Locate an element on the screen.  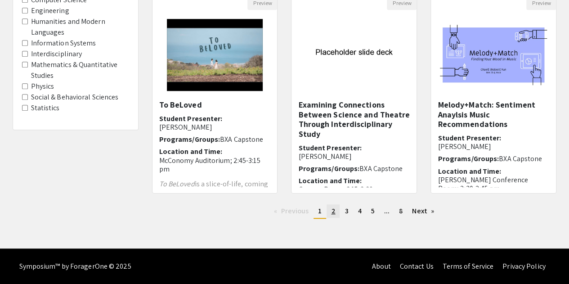
p: is a slice-of-life, coming of age personal documentary that hopes to explore themes of love, frie... is located at coordinates (215, 195).